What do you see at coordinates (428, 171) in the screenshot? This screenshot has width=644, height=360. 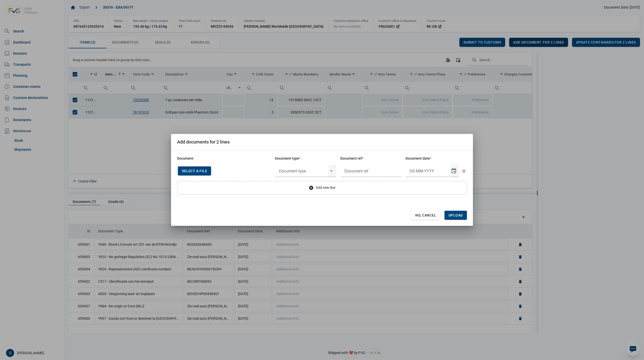 I see `input: Document date` at bounding box center [428, 171].